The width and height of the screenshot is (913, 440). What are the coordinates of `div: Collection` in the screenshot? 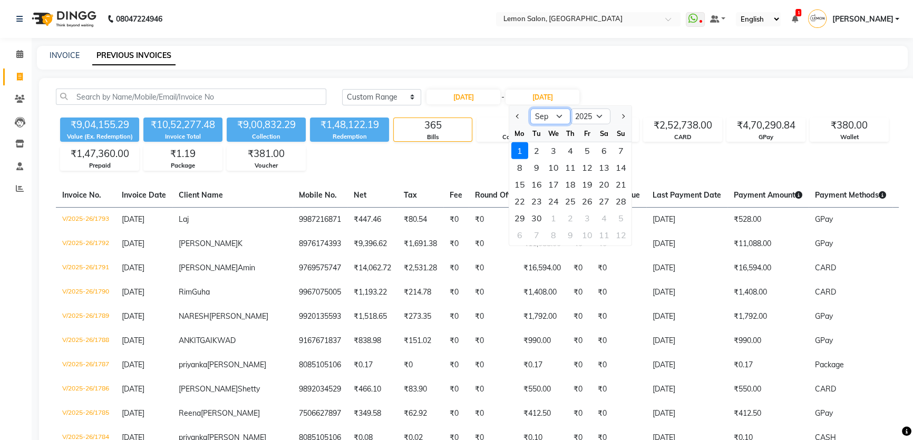 It's located at (266, 137).